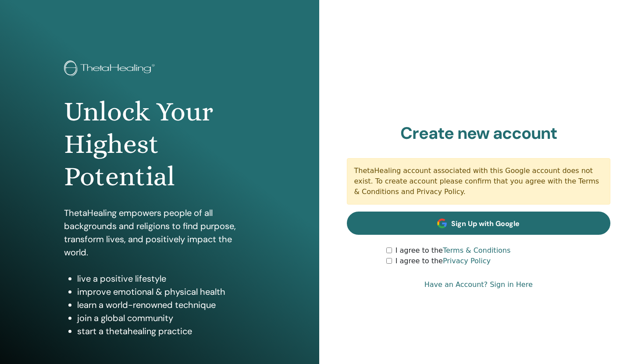 This screenshot has height=364, width=638. I want to click on a: Privacy Policy, so click(467, 261).